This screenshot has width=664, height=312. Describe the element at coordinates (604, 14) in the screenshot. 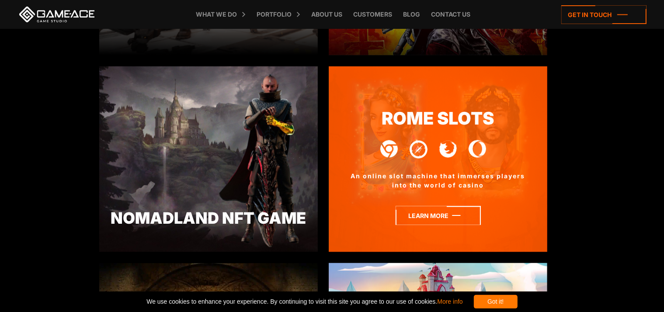

I see `a: Get in touch` at that location.